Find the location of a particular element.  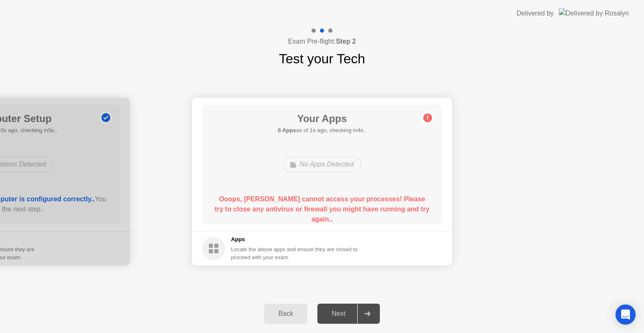

h4: Exam Pre-flight: is located at coordinates (322, 41).